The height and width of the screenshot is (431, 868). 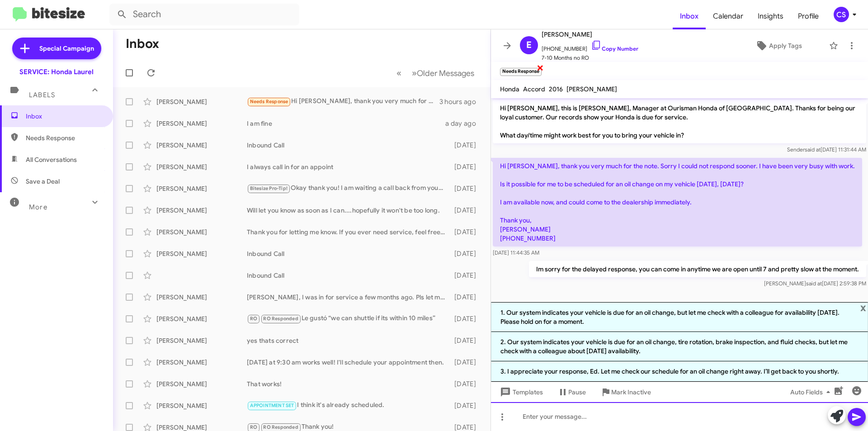 What do you see at coordinates (555, 89) in the screenshot?
I see `span: 2016` at bounding box center [555, 89].